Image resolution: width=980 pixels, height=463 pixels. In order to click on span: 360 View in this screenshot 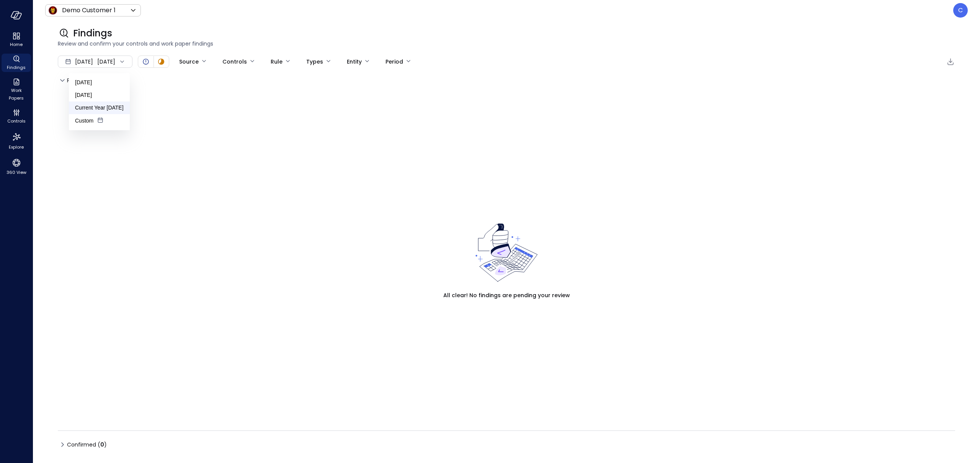, I will do `click(17, 172)`.